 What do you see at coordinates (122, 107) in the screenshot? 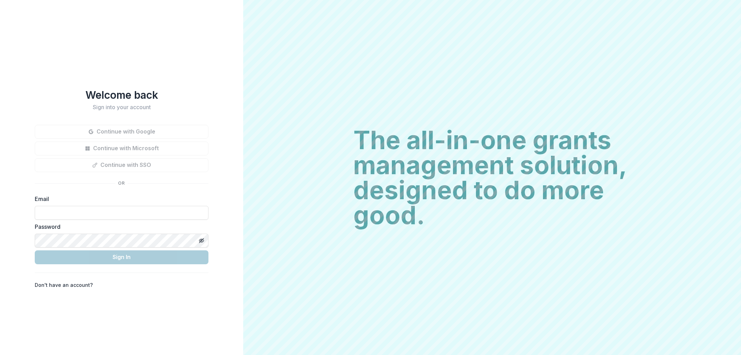
I see `h2: Sign into your account` at bounding box center [122, 107].